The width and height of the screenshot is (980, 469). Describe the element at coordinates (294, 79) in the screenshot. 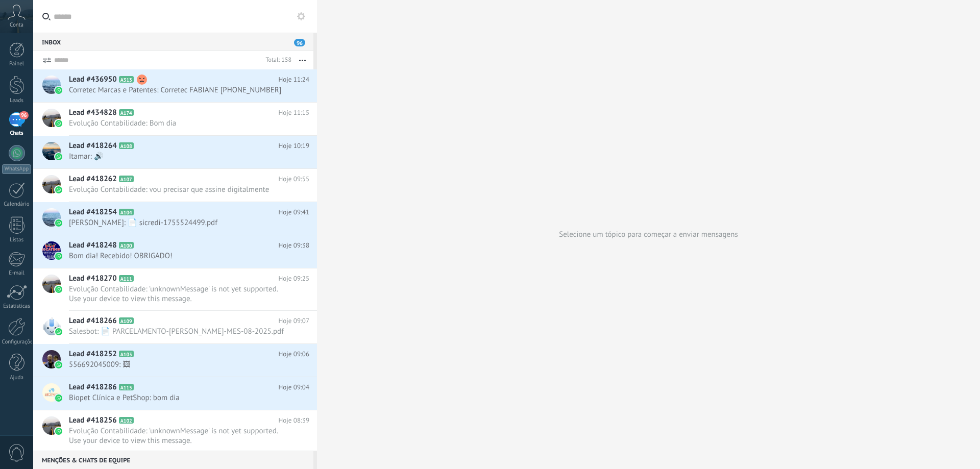

I see `span: Hoje 11:24` at that location.